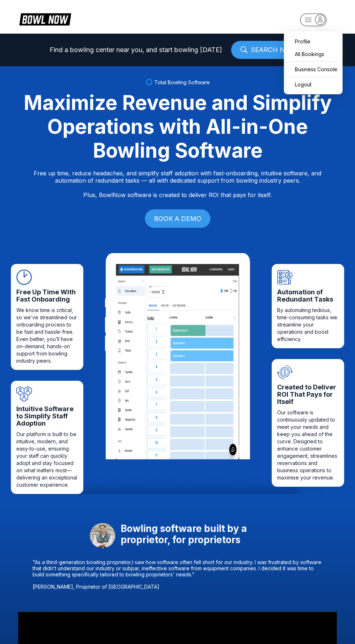 The height and width of the screenshot is (644, 355). Describe the element at coordinates (47, 460) in the screenshot. I see `span: Our platform is built to be intuitive, modern, and easy-to-use, ensuring your staff can quickly a...` at that location.